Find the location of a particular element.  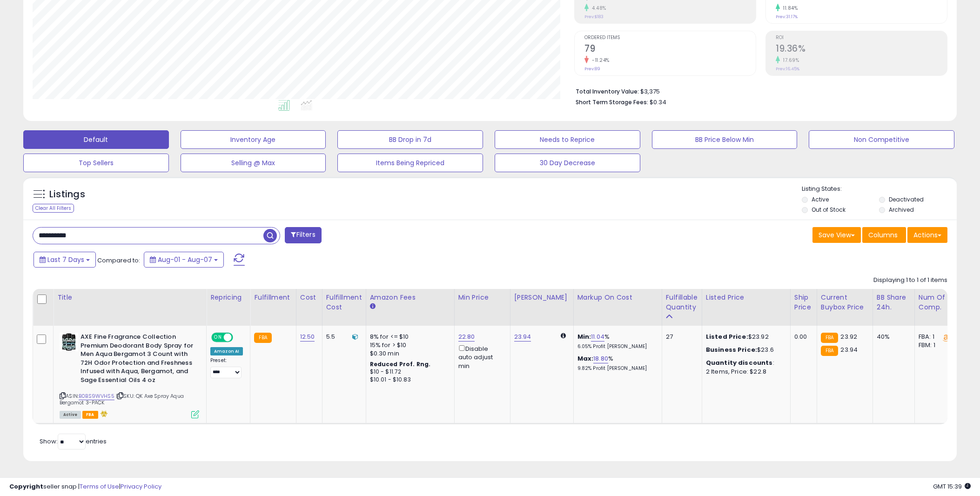

button: Aug-01 - Aug-07 is located at coordinates (184, 260).